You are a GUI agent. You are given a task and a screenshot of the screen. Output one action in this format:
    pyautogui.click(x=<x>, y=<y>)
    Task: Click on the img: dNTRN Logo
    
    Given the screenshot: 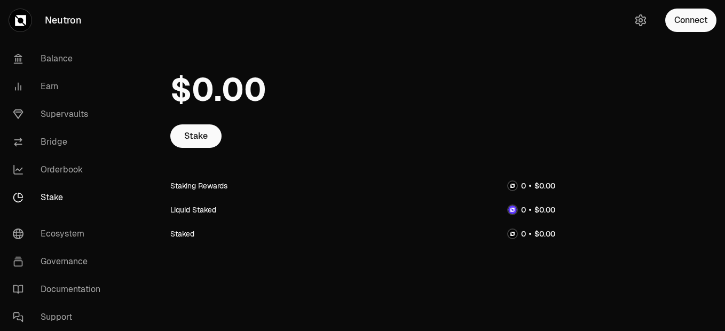 What is the action you would take?
    pyautogui.click(x=513, y=210)
    